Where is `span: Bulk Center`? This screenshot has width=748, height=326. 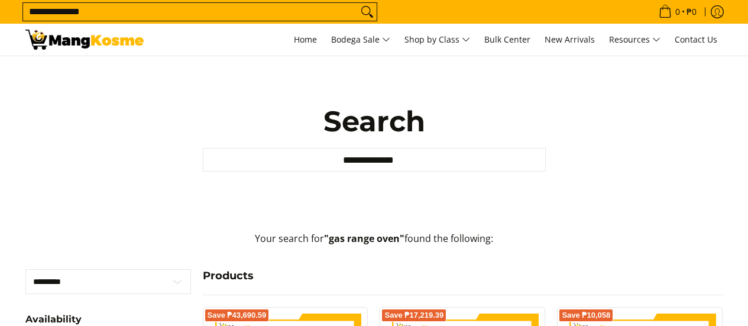
span: Bulk Center is located at coordinates (507, 39).